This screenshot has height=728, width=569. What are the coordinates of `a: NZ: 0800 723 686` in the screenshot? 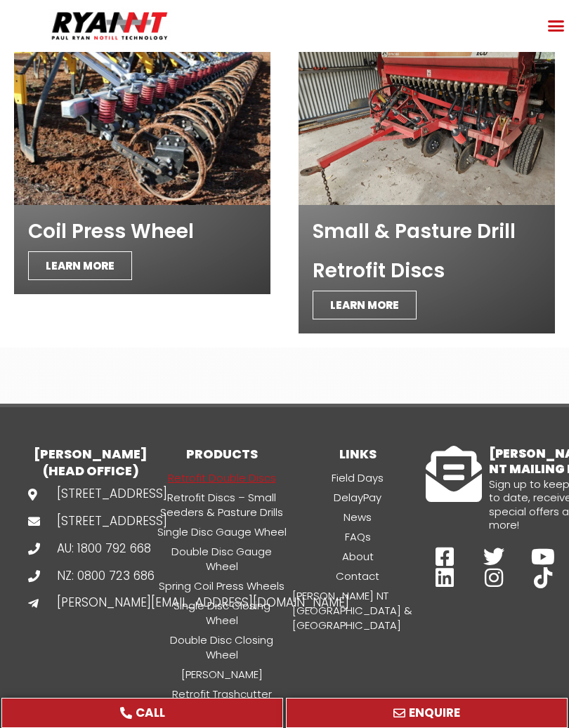 It's located at (91, 576).